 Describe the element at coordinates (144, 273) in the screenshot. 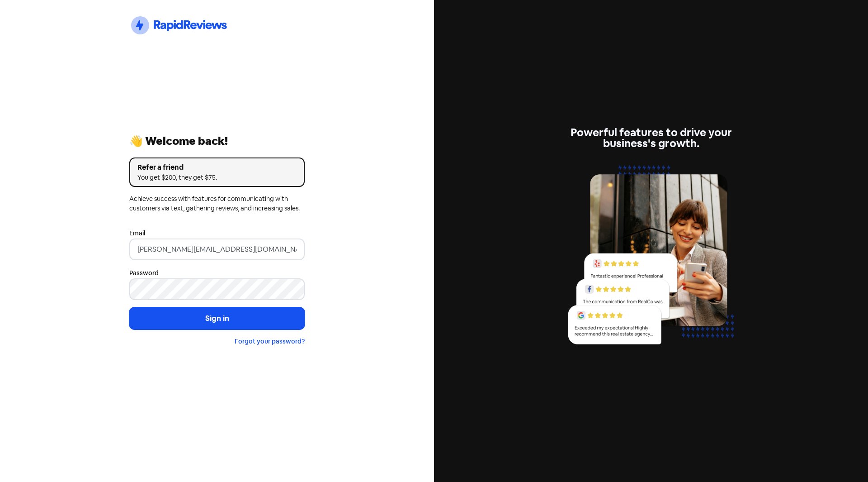

I see `label: Password` at that location.